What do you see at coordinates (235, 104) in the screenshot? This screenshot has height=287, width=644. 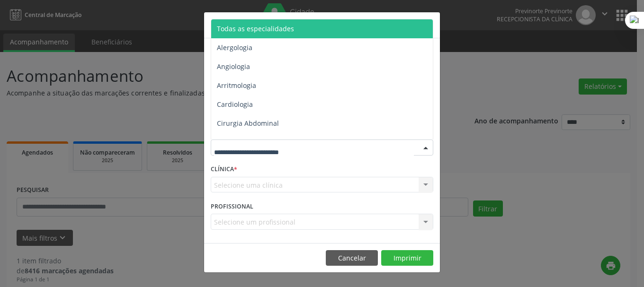 I see `span: Cardiologia` at bounding box center [235, 104].